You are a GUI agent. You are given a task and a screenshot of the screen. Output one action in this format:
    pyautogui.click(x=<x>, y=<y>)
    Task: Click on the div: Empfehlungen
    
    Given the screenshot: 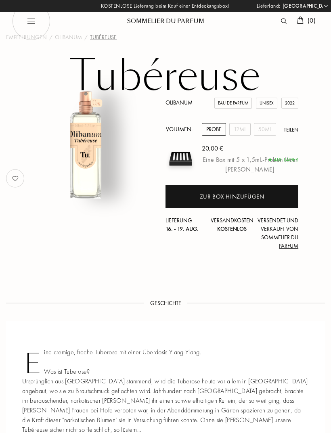 What is the action you would take?
    pyautogui.click(x=26, y=37)
    